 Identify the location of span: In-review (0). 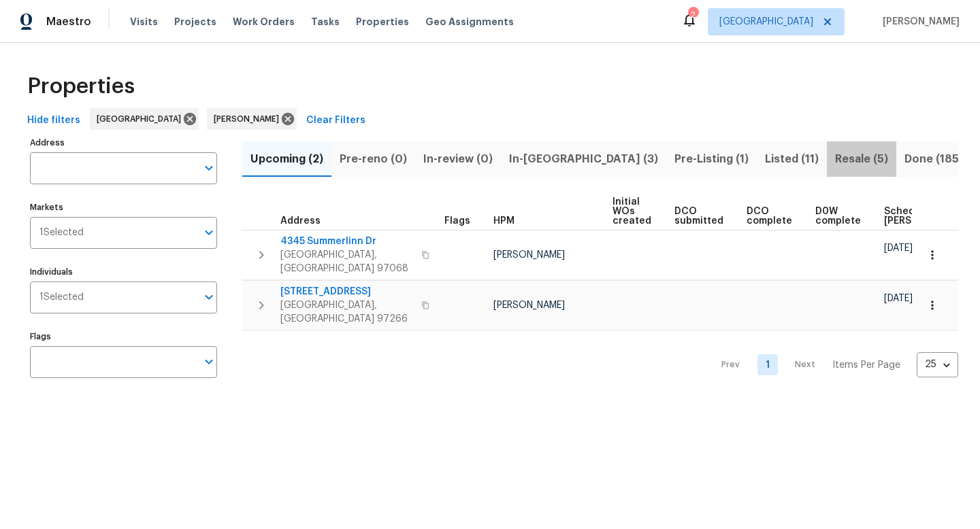
(458, 160).